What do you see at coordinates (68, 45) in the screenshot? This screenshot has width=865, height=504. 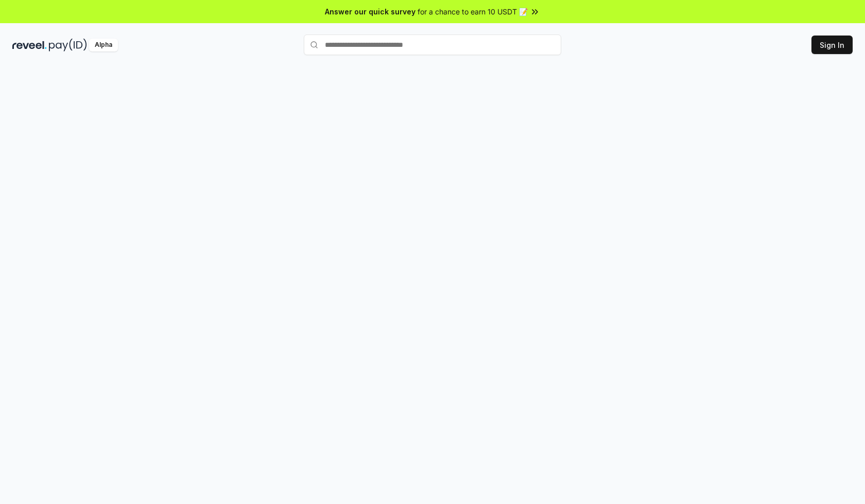 I see `img: pay_id` at bounding box center [68, 45].